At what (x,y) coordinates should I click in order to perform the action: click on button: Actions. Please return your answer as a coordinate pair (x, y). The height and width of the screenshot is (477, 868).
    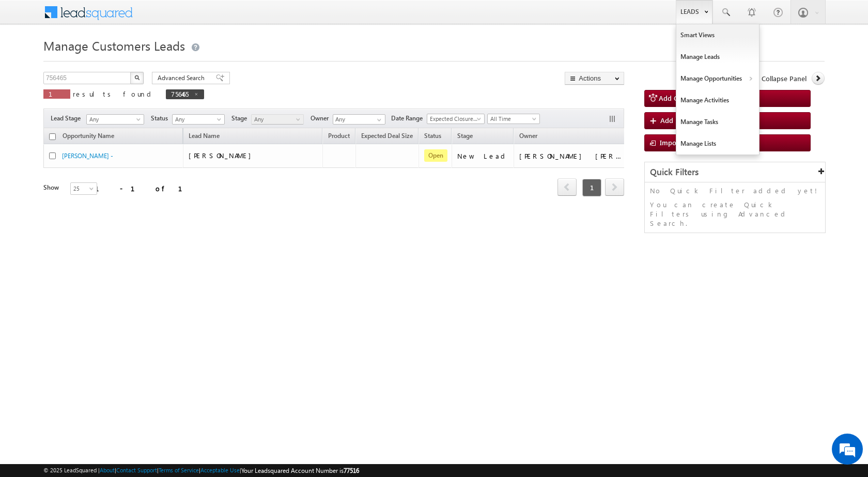
    Looking at the image, I should click on (594, 78).